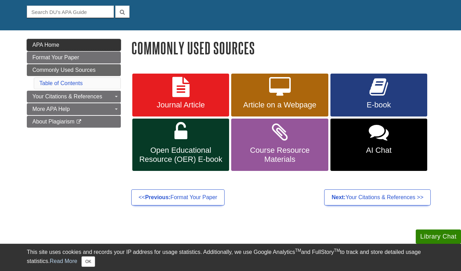 The width and height of the screenshot is (461, 271). Describe the element at coordinates (53, 121) in the screenshot. I see `span: About Plagiarism` at that location.